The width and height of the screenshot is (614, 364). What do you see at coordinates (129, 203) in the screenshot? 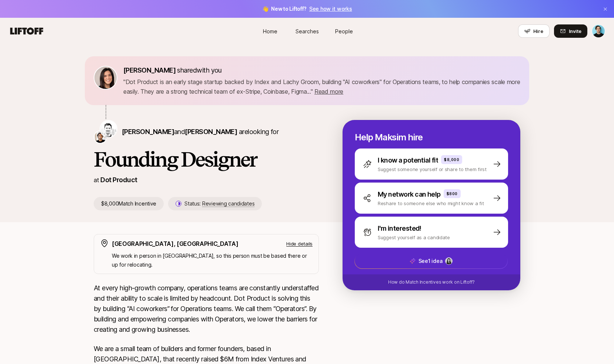
I see `p: $8,000 Match Incentive` at bounding box center [129, 203].